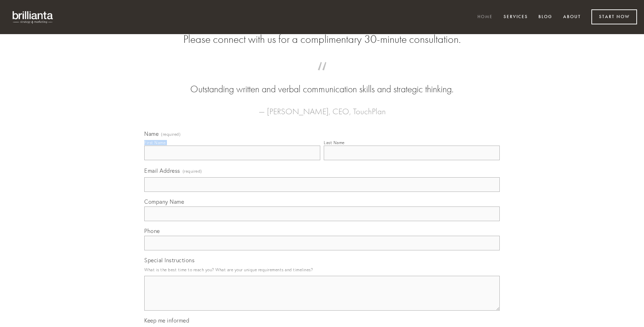 The image size is (644, 327). What do you see at coordinates (169, 260) in the screenshot?
I see `span: Special Instructions` at bounding box center [169, 260].